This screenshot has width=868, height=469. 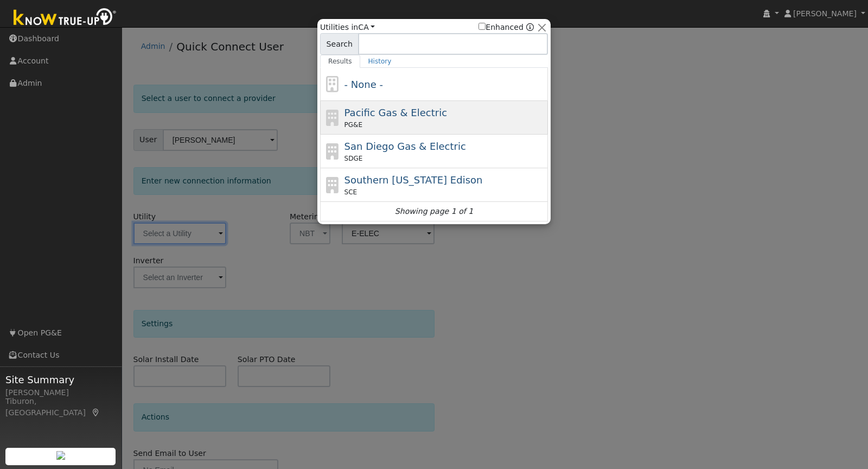 I want to click on span: Search, so click(x=339, y=44).